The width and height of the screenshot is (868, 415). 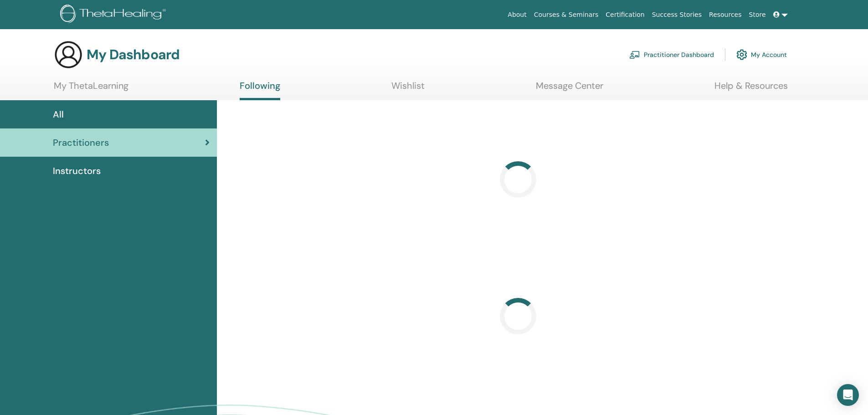 What do you see at coordinates (114, 14) in the screenshot?
I see `img: logo.png` at bounding box center [114, 14].